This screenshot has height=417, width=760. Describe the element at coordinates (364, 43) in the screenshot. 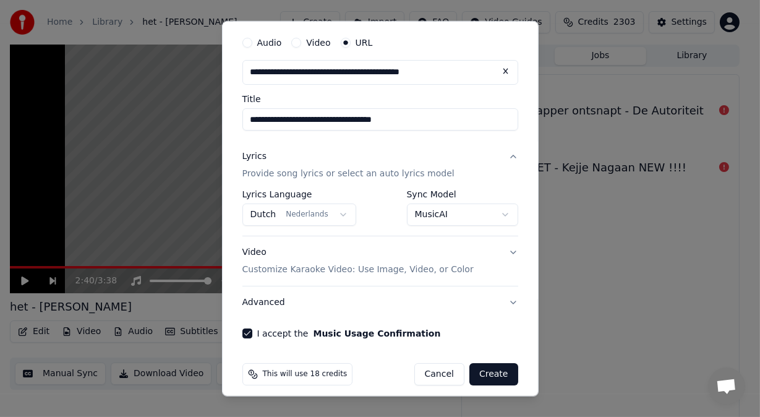

I see `label: URL` at that location.